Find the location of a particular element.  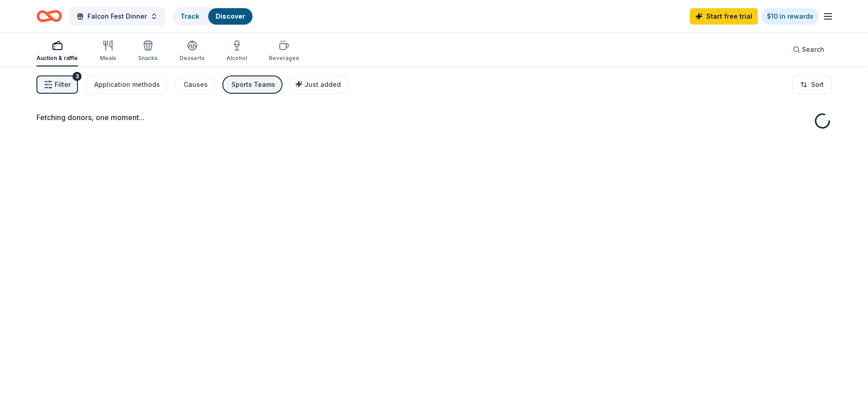

div: Alcohol is located at coordinates (237, 58).